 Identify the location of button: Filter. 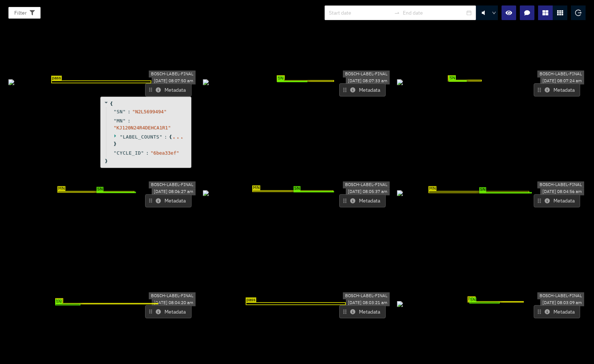
(25, 13).